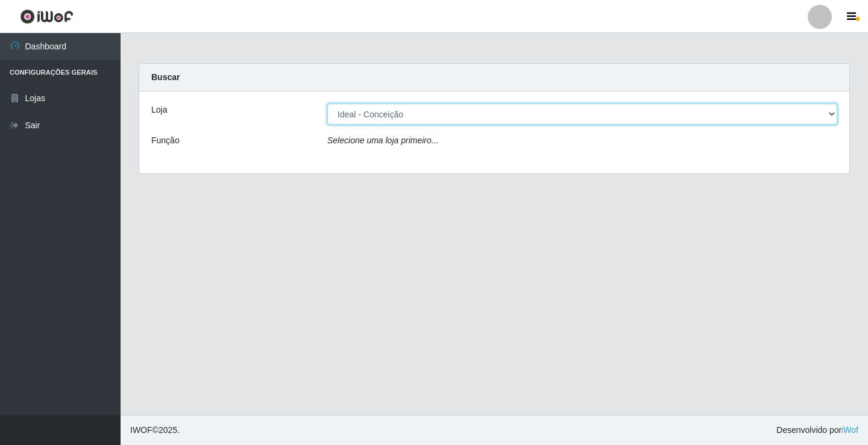  Describe the element at coordinates (165, 141) in the screenshot. I see `label: Função` at that location.